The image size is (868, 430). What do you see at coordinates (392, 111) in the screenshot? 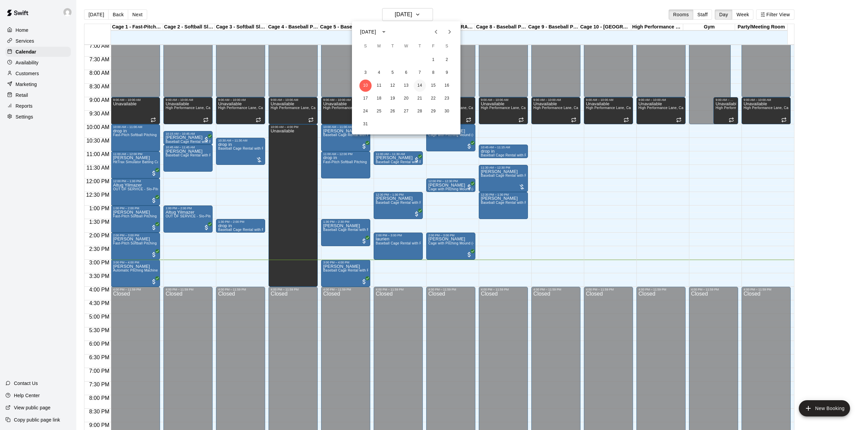
I see `button: 26` at bounding box center [392, 111].